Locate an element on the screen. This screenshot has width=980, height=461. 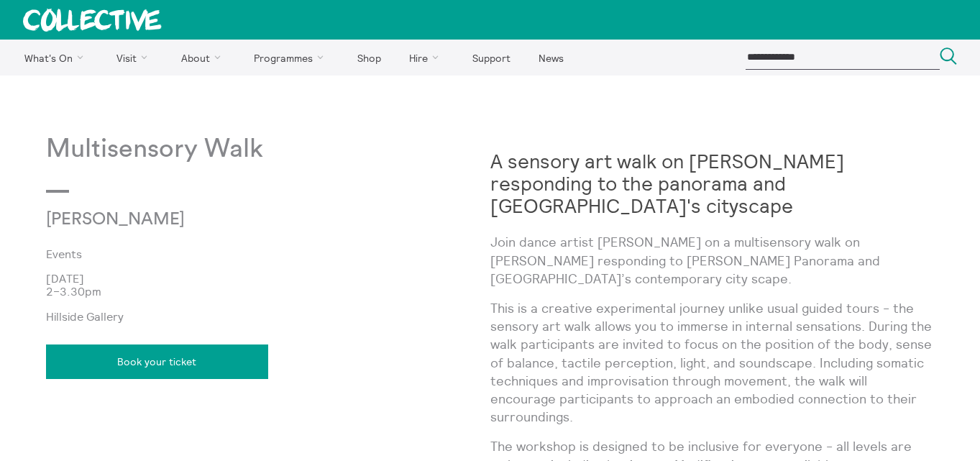
a: Support is located at coordinates (491, 58).